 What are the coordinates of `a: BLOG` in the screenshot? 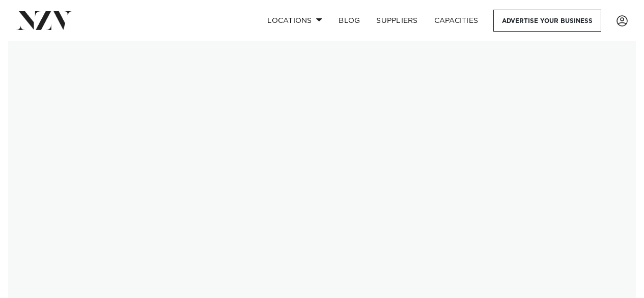 It's located at (349, 20).